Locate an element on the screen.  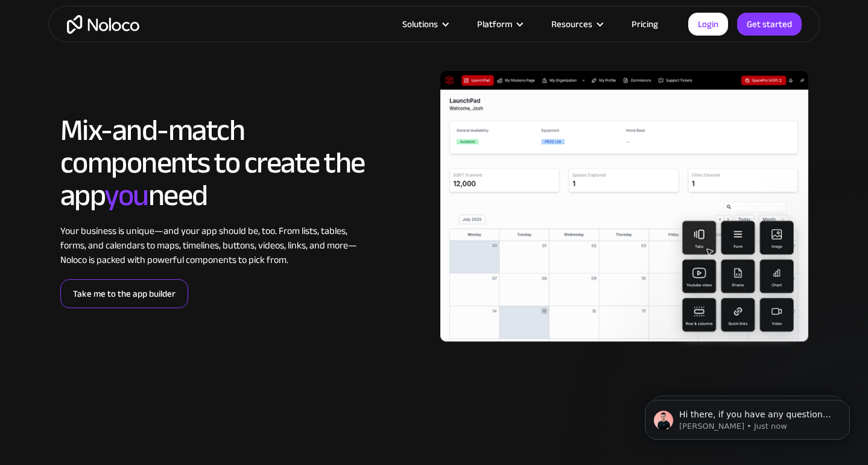
a: Pricing is located at coordinates (645, 24).